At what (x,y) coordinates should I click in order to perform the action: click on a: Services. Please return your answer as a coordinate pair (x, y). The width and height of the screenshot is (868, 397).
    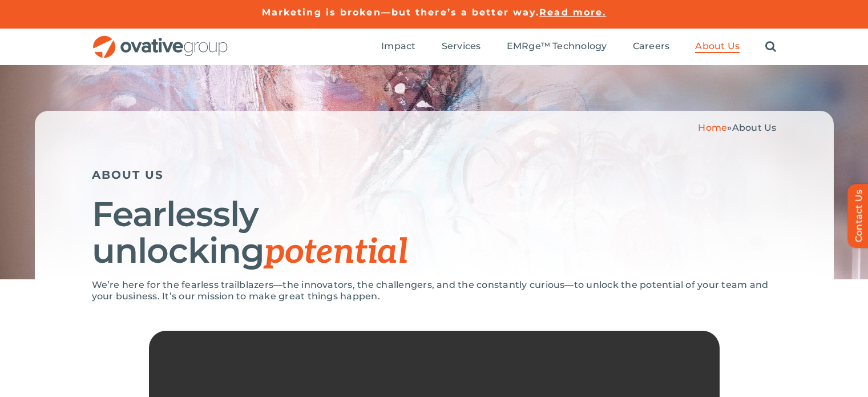
    Looking at the image, I should click on (461, 47).